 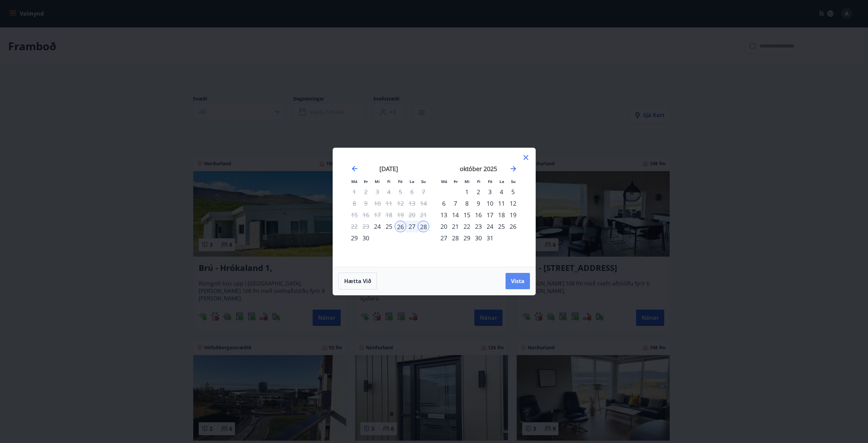 I want to click on div: Calendar, so click(x=434, y=207).